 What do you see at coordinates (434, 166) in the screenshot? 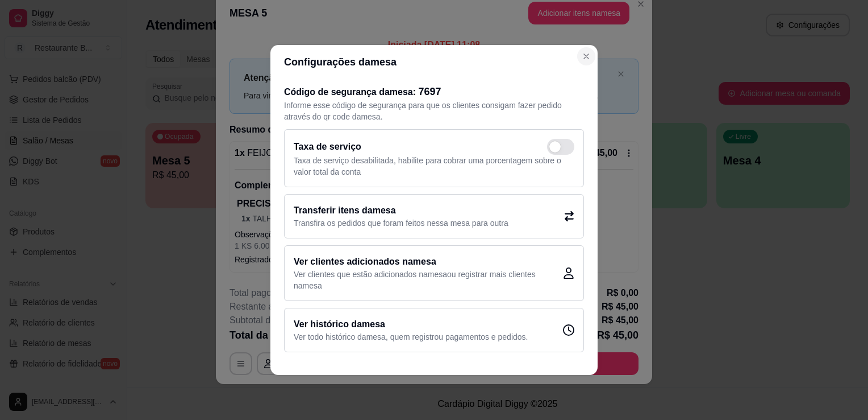
I see `p: Taxa de serviço desabilitada, habilite para cobrar uma porcentagem sobre o valor total da conta` at bounding box center [434, 166].